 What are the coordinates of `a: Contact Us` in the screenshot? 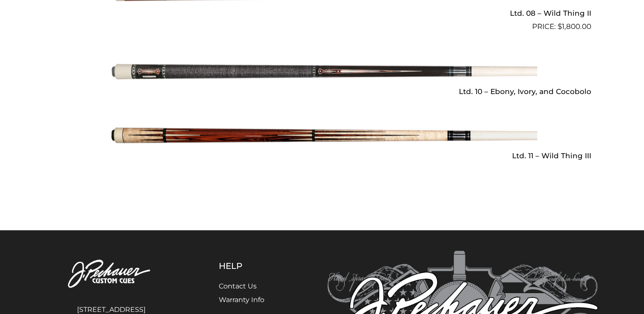 It's located at (238, 286).